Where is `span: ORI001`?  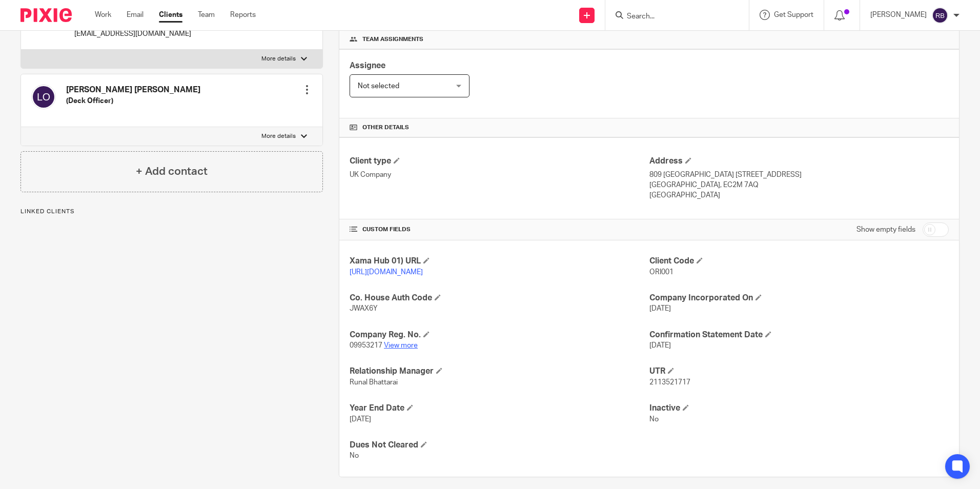 span: ORI001 is located at coordinates (661, 272).